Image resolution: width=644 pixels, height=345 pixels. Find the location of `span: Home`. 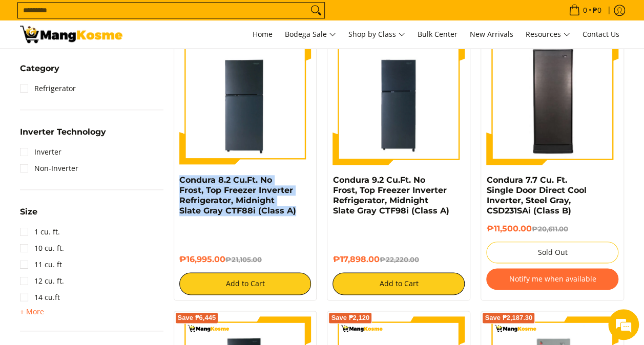

span: Home is located at coordinates (262, 34).